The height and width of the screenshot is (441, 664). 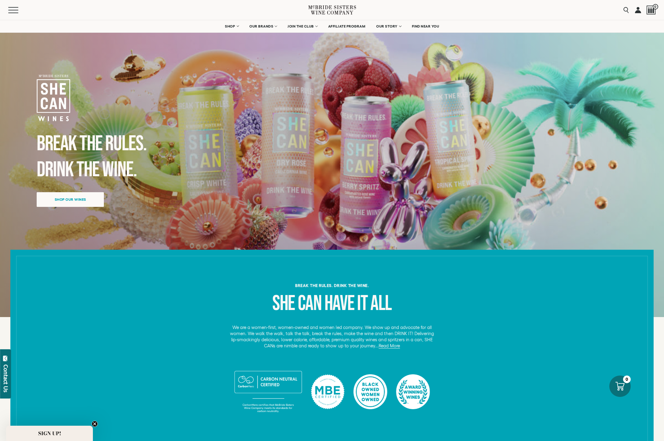 I want to click on span: 0, so click(x=656, y=7).